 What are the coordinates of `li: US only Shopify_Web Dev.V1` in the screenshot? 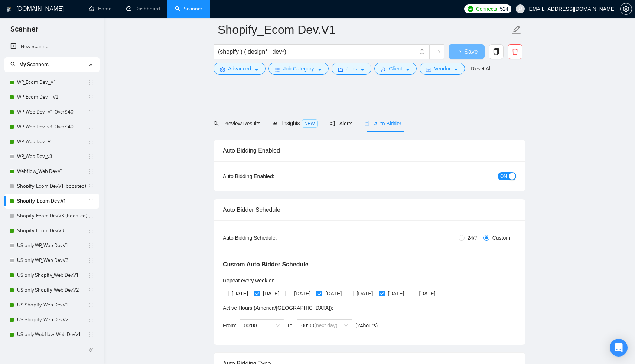 It's located at (51, 275).